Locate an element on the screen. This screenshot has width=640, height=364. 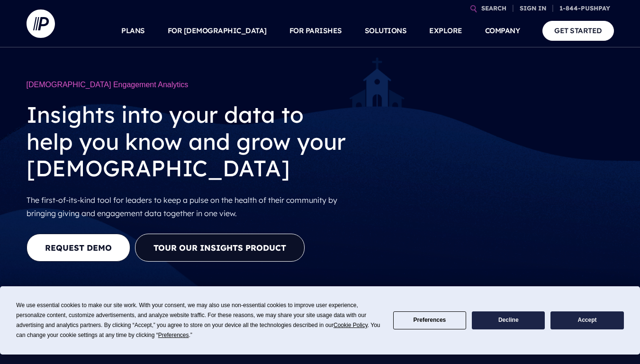
a: REQUEST DEMO is located at coordinates (78, 248).